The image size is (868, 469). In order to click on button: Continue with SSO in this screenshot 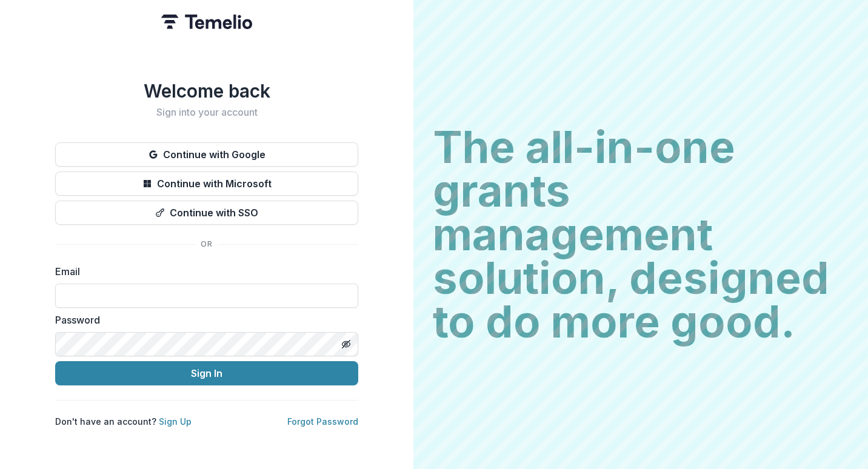, I will do `click(207, 212)`.